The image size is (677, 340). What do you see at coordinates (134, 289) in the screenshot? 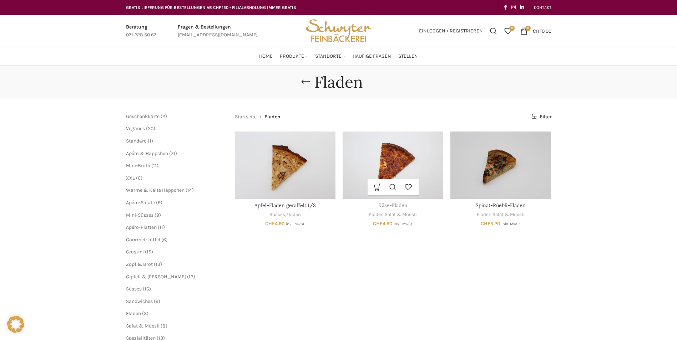
I see `span: Süsses` at bounding box center [134, 289].